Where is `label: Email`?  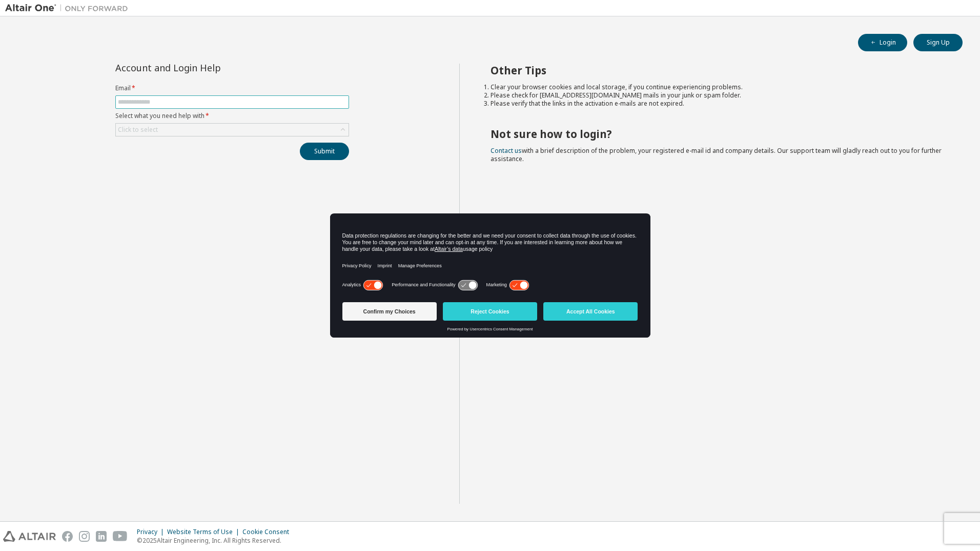 label: Email is located at coordinates (232, 88).